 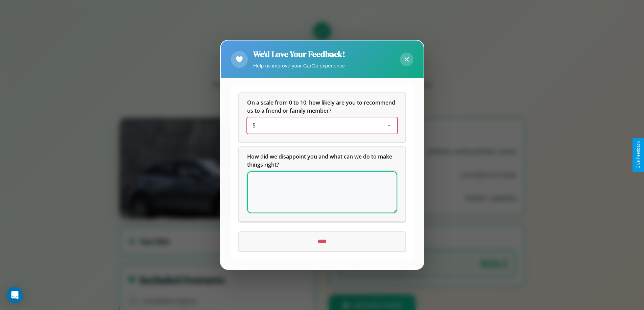 What do you see at coordinates (15, 295) in the screenshot?
I see `div: Open Intercom Messenger` at bounding box center [15, 295].